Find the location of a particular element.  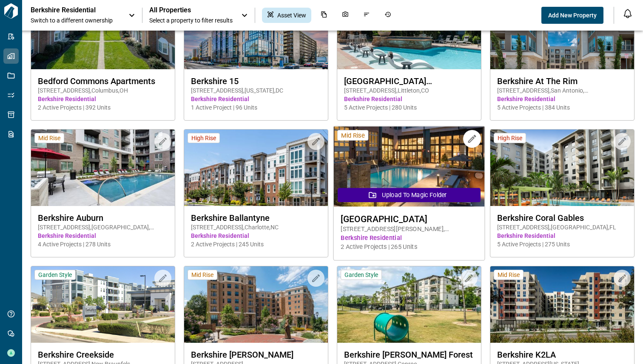

span: 4 Active Projects | 278 Units is located at coordinates (103, 244).